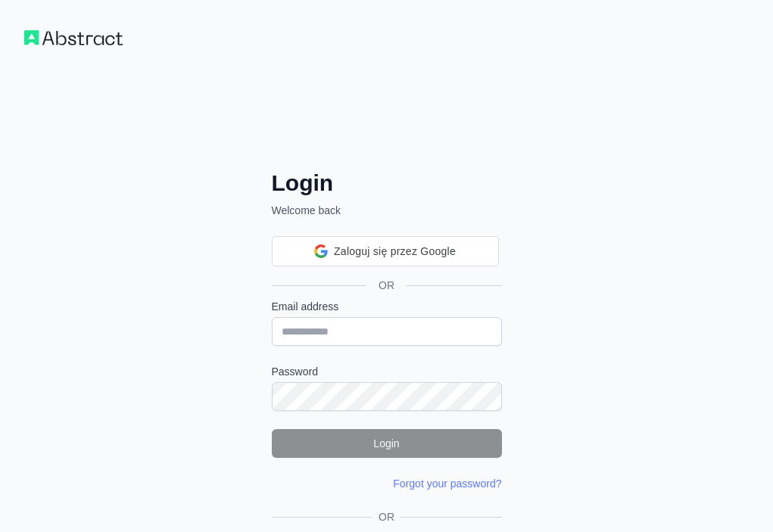 Image resolution: width=773 pixels, height=532 pixels. What do you see at coordinates (394, 251) in the screenshot?
I see `span: Zaloguj się przez Google` at bounding box center [394, 251].